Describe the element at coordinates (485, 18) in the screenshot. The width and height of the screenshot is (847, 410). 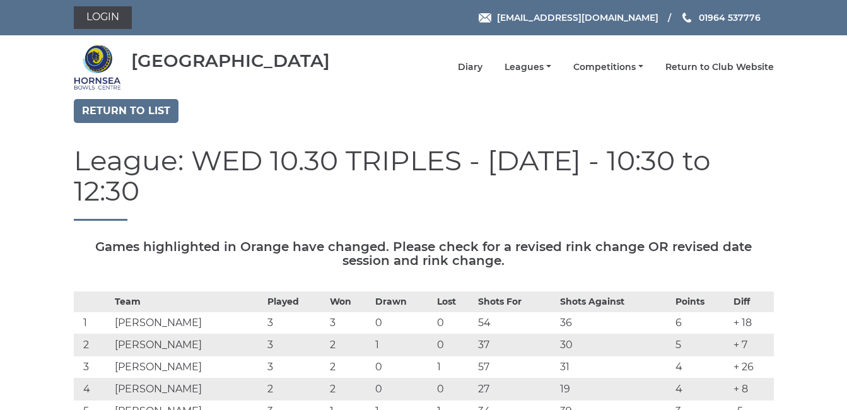
I see `img: Email` at that location.